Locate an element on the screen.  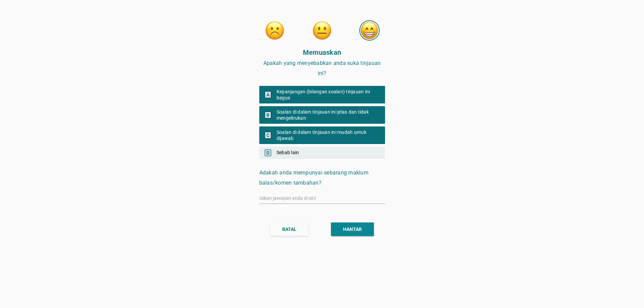
strong: Memuaskan is located at coordinates (322, 52).